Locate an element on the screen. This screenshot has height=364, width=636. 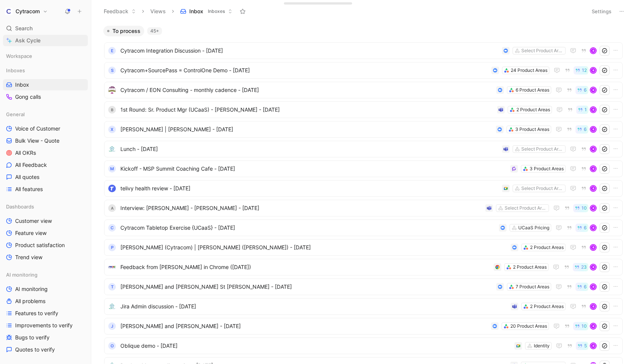
span: 10 is located at coordinates (584, 208).